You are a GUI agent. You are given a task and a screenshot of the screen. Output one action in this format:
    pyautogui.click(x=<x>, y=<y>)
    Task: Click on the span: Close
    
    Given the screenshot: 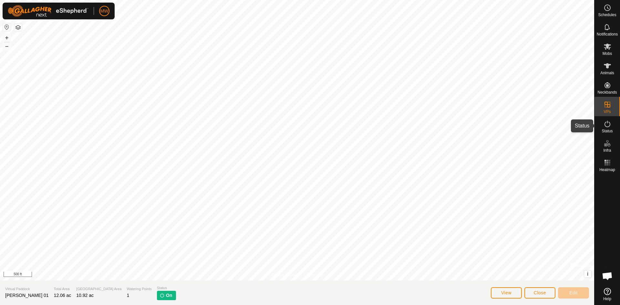 What is the action you would take?
    pyautogui.click(x=540, y=293)
    